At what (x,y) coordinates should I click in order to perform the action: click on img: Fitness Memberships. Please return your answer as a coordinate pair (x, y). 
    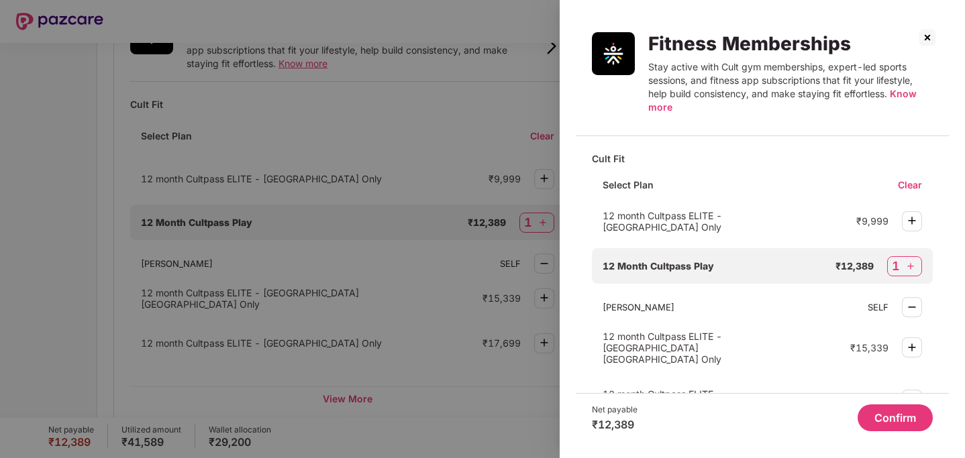
    Looking at the image, I should click on (613, 54).